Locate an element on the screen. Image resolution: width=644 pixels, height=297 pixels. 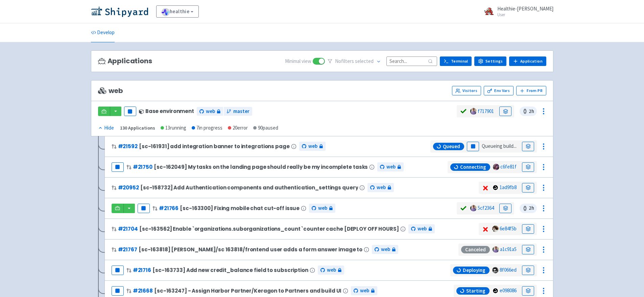
div: 20 error is located at coordinates (238, 128).